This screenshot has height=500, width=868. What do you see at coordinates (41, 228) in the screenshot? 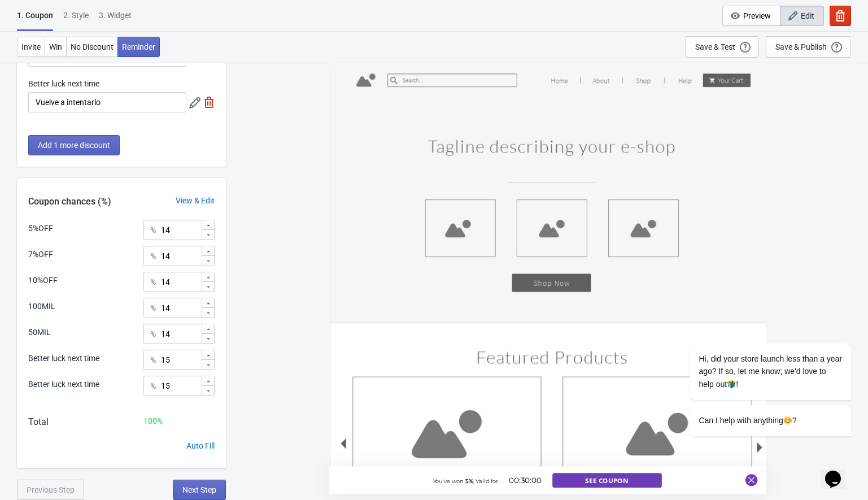
I see `div: 5%OFF` at bounding box center [41, 228].